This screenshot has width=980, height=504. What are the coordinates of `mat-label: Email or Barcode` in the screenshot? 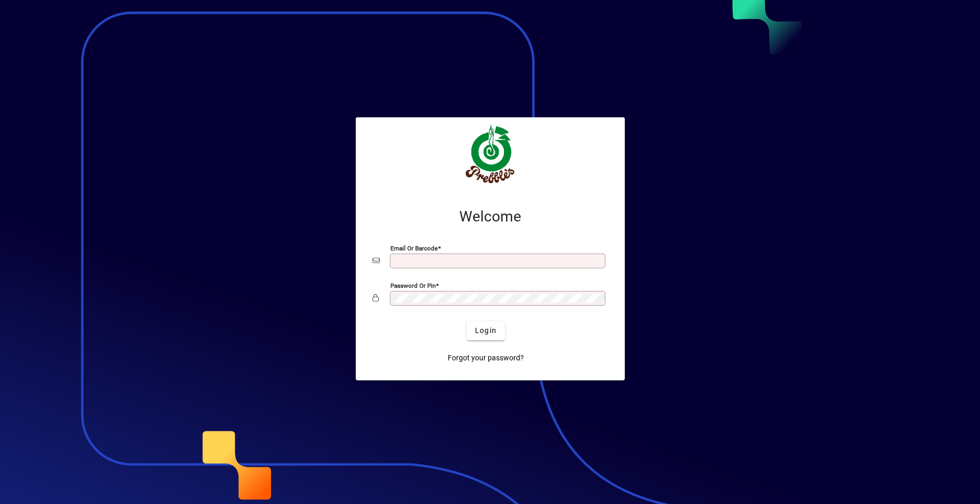 It's located at (414, 248).